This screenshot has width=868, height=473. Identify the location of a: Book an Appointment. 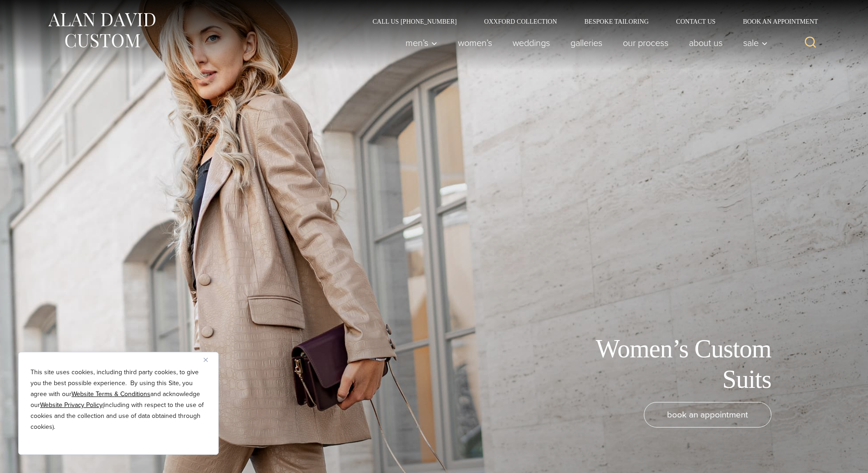
(775, 22).